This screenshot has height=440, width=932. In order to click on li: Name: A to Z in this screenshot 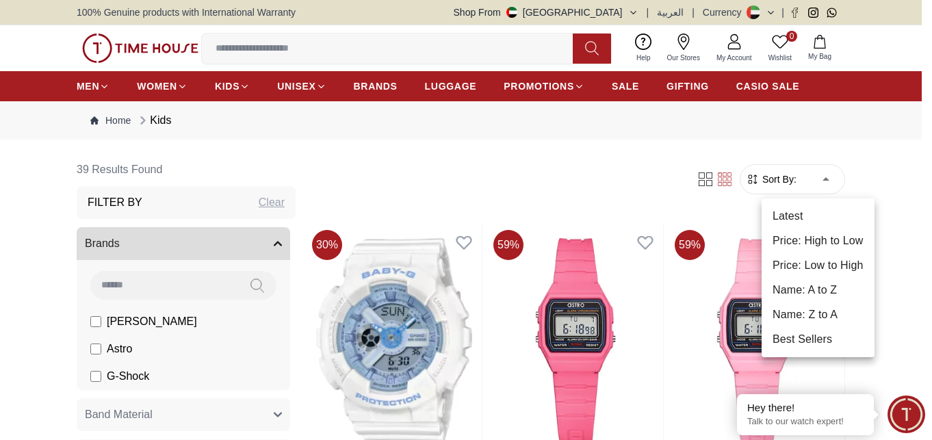, I will do `click(818, 290)`.